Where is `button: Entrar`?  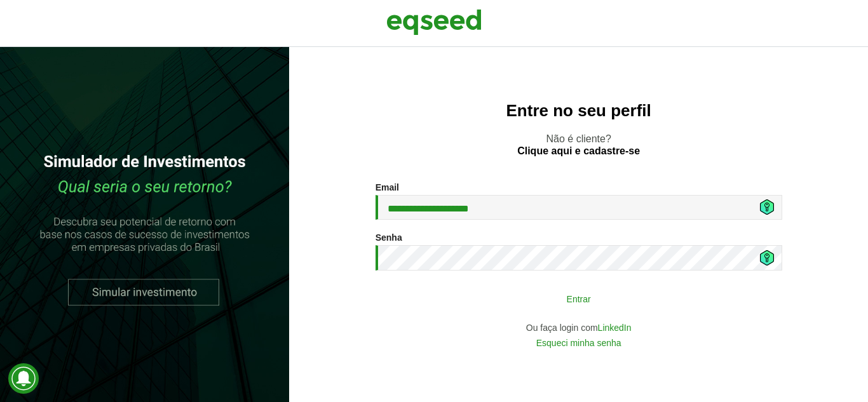
button: Entrar is located at coordinates (579, 299).